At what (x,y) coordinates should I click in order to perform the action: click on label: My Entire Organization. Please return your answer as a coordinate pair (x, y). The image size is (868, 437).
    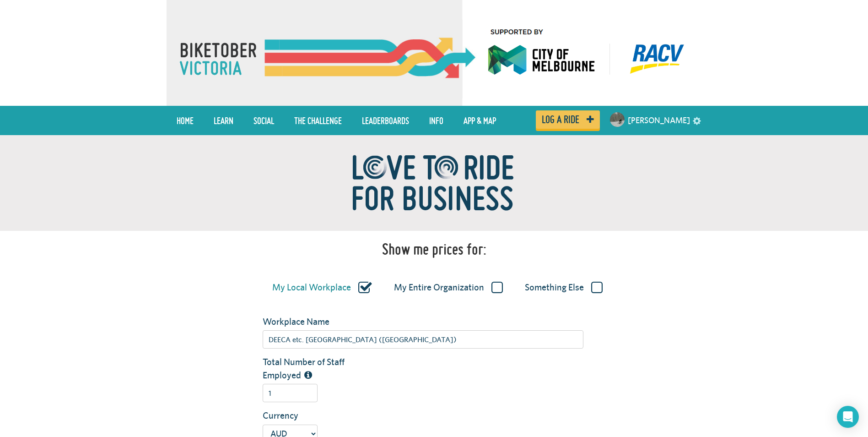
    Looking at the image, I should click on (449, 287).